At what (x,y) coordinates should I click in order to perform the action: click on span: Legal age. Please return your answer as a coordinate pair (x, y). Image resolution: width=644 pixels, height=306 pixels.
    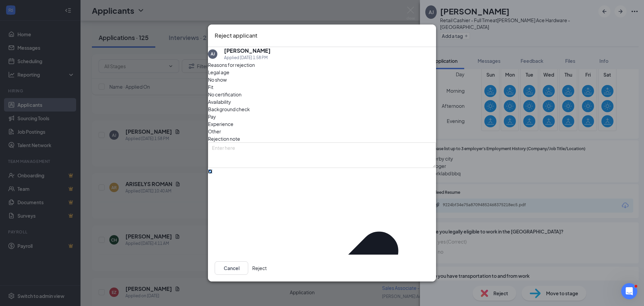
    Looking at the image, I should click on (219, 72).